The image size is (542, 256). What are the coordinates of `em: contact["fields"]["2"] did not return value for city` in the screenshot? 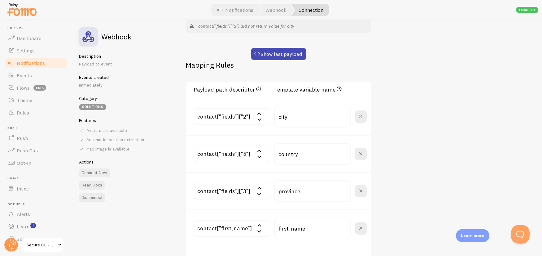 It's located at (246, 26).